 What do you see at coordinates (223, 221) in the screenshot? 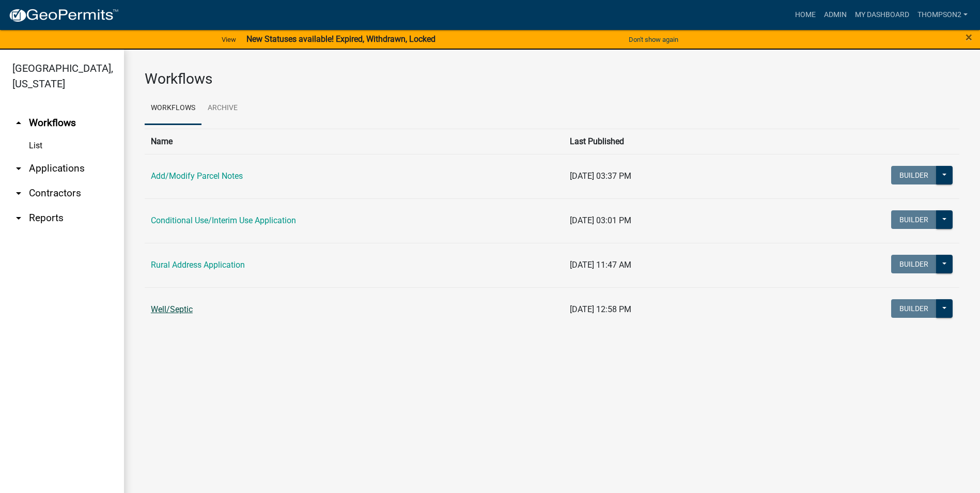
I see `a: Conditional Use/Interim Use Application` at bounding box center [223, 221].